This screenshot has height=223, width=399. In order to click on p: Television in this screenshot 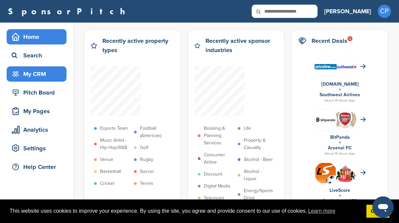, I will do `click(214, 198)`.